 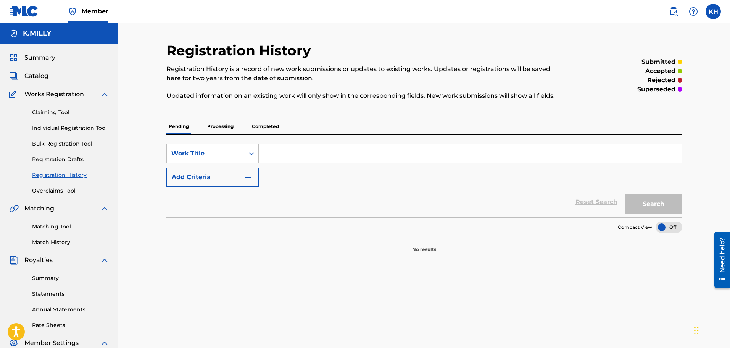 I want to click on img: Member Settings, so click(x=14, y=343).